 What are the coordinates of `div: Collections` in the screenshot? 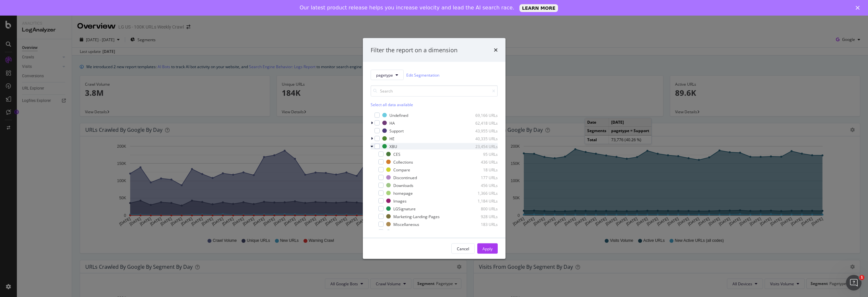 It's located at (403, 162).